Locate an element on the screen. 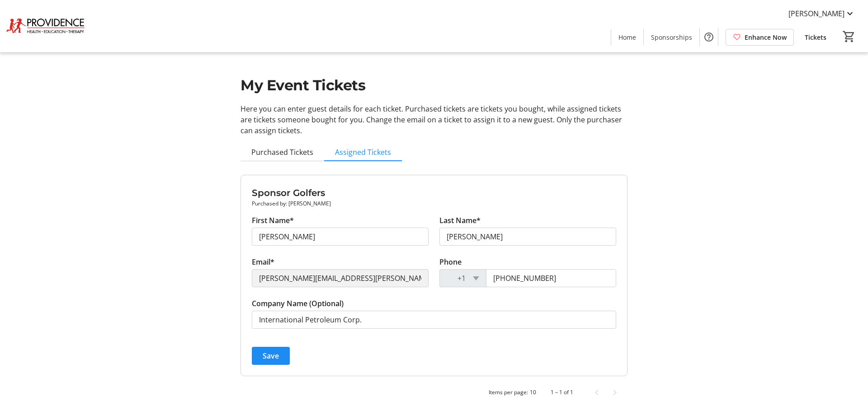 This screenshot has height=415, width=868. a: Enhance Now is located at coordinates (759, 37).